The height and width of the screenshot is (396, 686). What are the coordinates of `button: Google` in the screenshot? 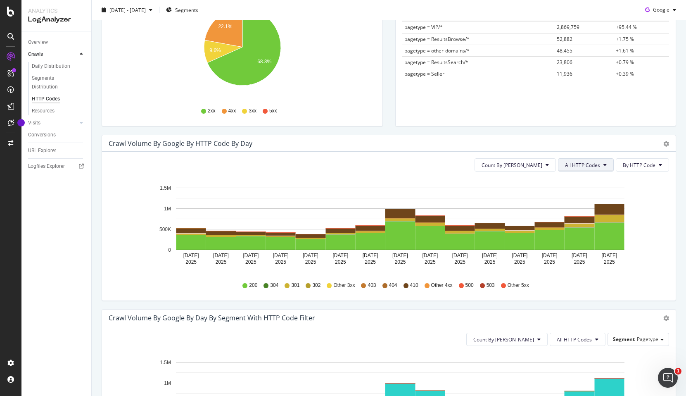 It's located at (661, 10).